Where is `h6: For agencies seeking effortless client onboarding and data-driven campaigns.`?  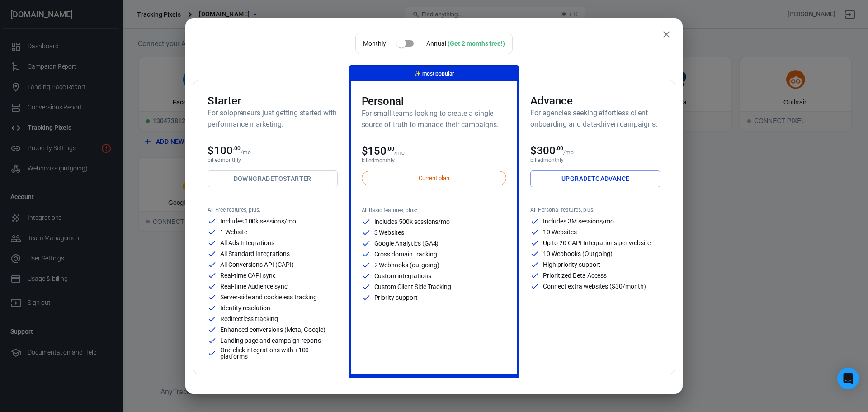
h6: For agencies seeking effortless client onboarding and data-driven campaigns. is located at coordinates (596, 119).